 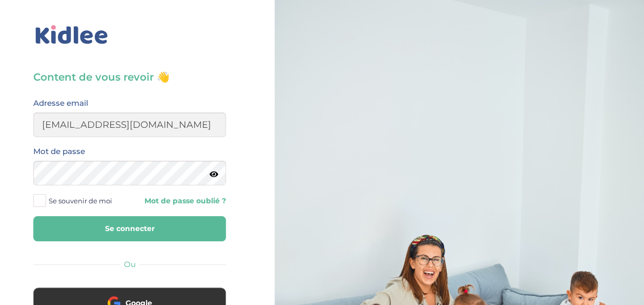 I want to click on button: Se connecter, so click(x=130, y=228).